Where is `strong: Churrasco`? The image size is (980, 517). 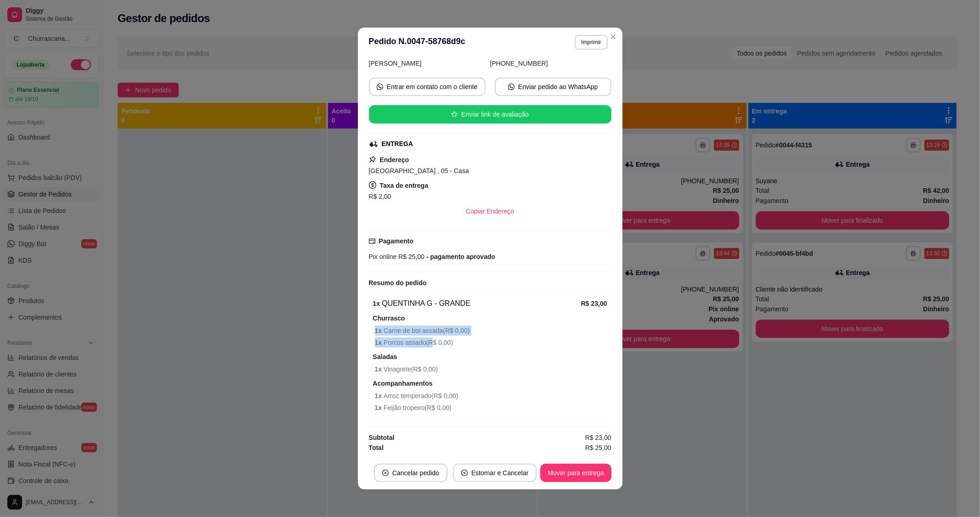 strong: Churrasco is located at coordinates (389, 318).